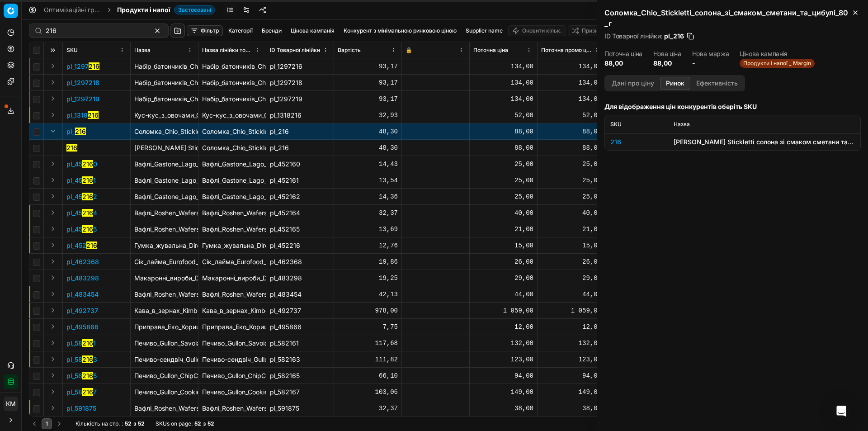  I want to click on button: Призначити, so click(593, 31).